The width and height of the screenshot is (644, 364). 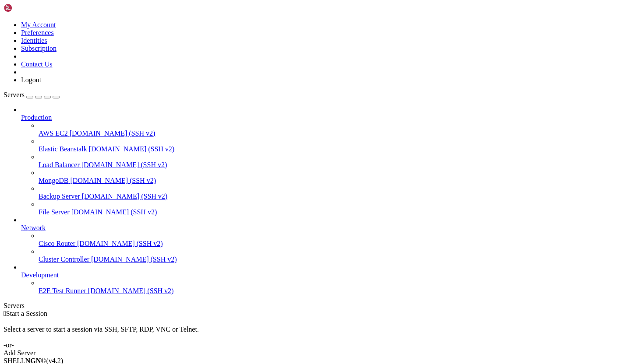 What do you see at coordinates (40, 275) in the screenshot?
I see `span: Development` at bounding box center [40, 275].